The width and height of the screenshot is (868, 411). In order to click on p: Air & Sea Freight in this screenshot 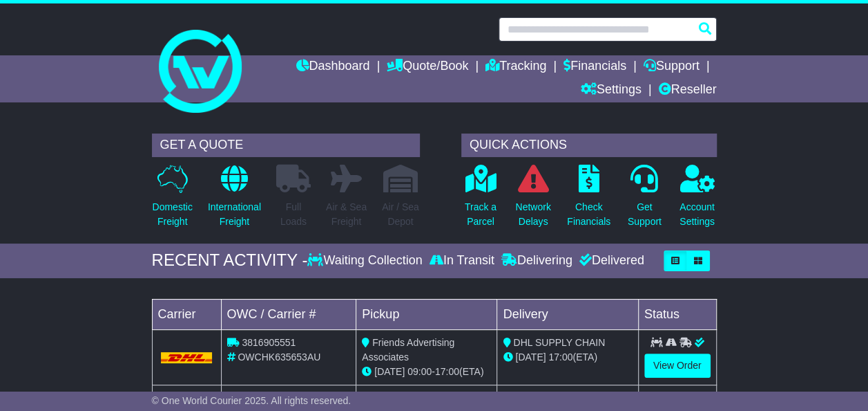, I will do `click(347, 214)`.